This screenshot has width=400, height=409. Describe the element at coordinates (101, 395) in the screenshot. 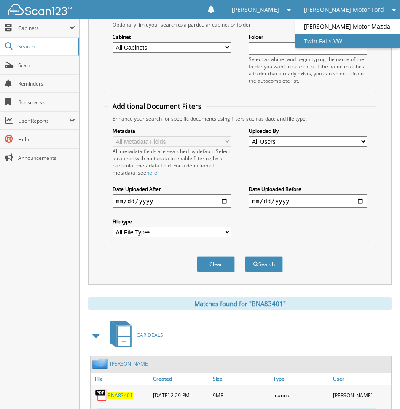

I see `img: PDF.png` at that location.